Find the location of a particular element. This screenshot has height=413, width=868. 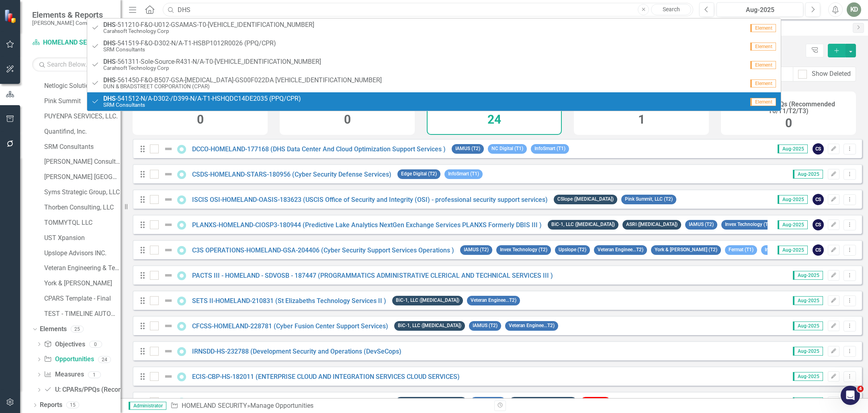

a: Veteran Engineering & Technology LLC is located at coordinates (82, 268).